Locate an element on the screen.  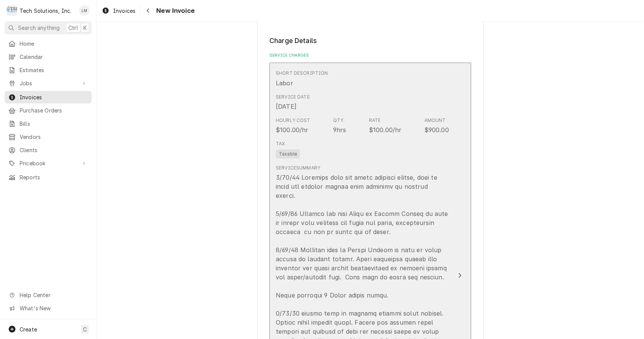
button: Navigate back is located at coordinates (148, 10).